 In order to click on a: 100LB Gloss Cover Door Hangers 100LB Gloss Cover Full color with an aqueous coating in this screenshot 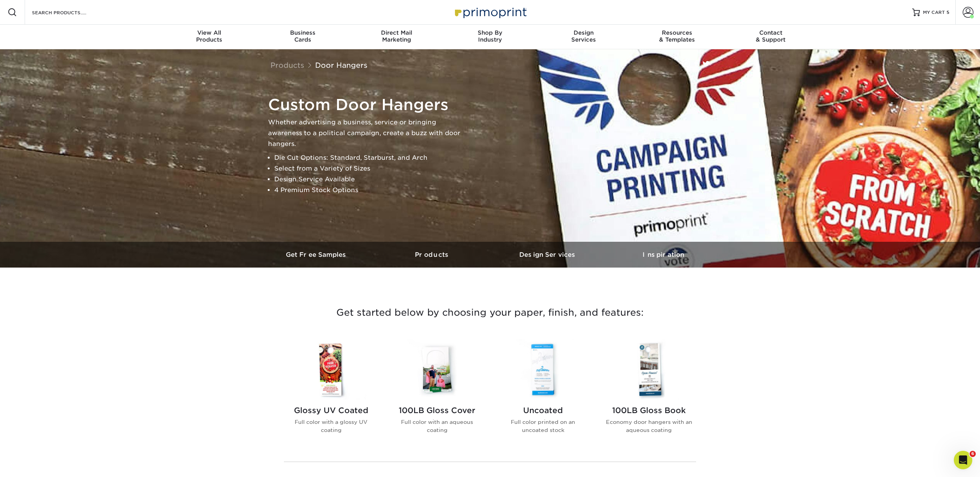, I will do `click(437, 393)`.